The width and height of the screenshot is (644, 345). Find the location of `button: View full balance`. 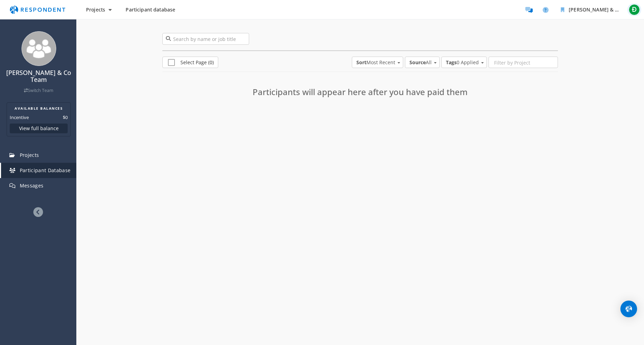

button: View full balance is located at coordinates (38, 128).